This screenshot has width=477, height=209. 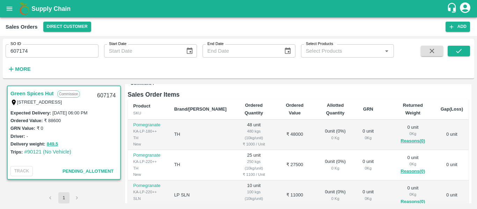 What do you see at coordinates (52, 144) in the screenshot?
I see `button: 849.5` at bounding box center [52, 144].